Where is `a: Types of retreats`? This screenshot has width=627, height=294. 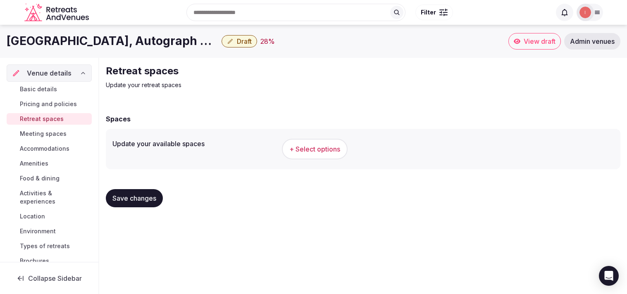
a: Types of retreats is located at coordinates (49, 246).